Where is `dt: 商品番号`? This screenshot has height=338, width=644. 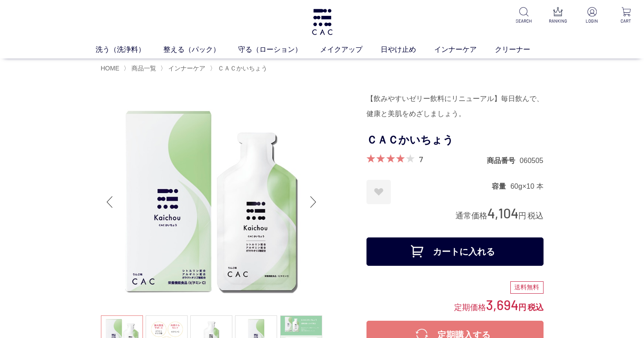 dt: 商品番号 is located at coordinates (503, 161).